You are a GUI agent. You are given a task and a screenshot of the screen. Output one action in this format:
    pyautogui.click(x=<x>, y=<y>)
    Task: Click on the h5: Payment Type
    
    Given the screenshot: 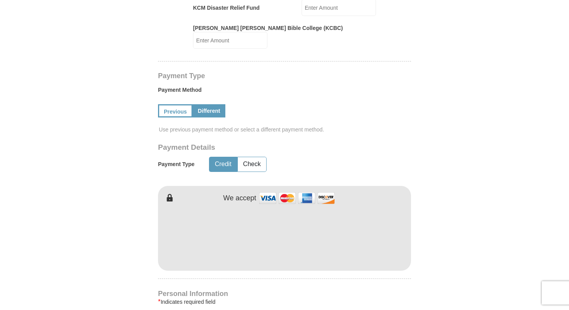 What is the action you would take?
    pyautogui.click(x=176, y=164)
    